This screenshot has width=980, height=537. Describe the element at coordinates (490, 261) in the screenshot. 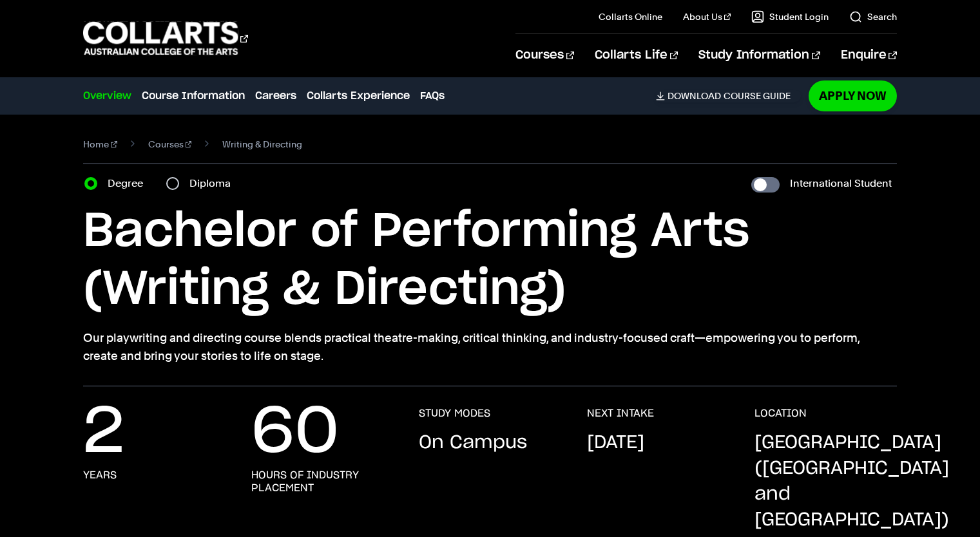

I see `h1: Bachelor of Performing Arts (Writing & Directing)` at that location.